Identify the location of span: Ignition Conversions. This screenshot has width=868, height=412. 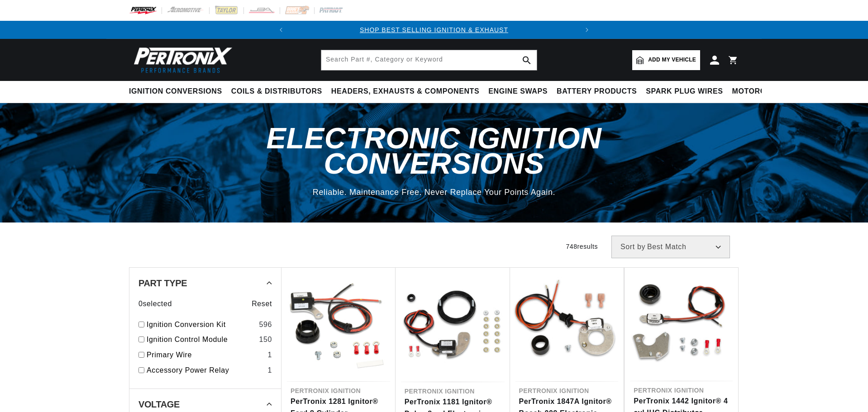
(175, 92).